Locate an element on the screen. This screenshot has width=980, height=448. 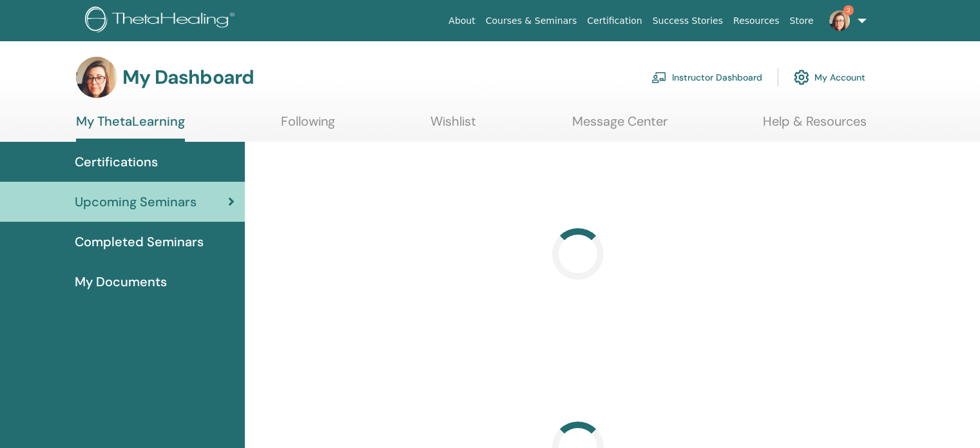
span: My Documents is located at coordinates (120, 282).